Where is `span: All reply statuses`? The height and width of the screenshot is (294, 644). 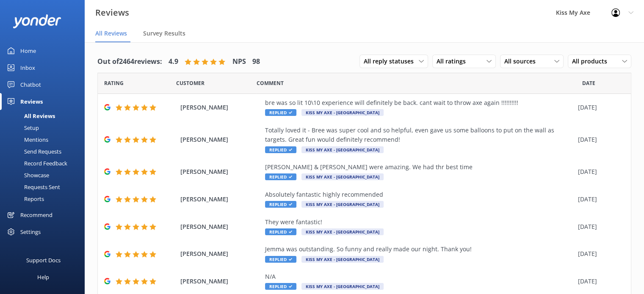
span: All reply statuses is located at coordinates (391, 61).